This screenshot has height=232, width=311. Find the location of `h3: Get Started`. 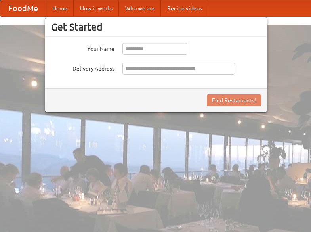

h3: Get Started is located at coordinates (156, 27).